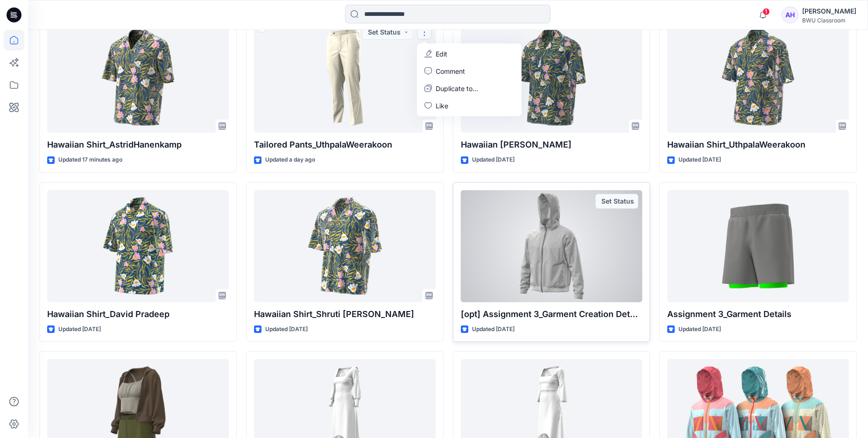 This screenshot has height=438, width=868. Describe the element at coordinates (450, 71) in the screenshot. I see `p: Comment` at that location.